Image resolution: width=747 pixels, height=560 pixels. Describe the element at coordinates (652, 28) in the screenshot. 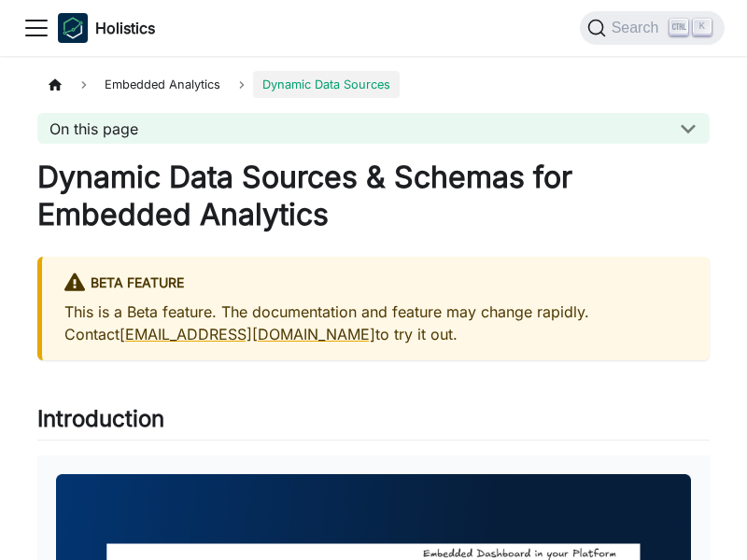

I see `button: Search (Ctrl+K)` at that location.